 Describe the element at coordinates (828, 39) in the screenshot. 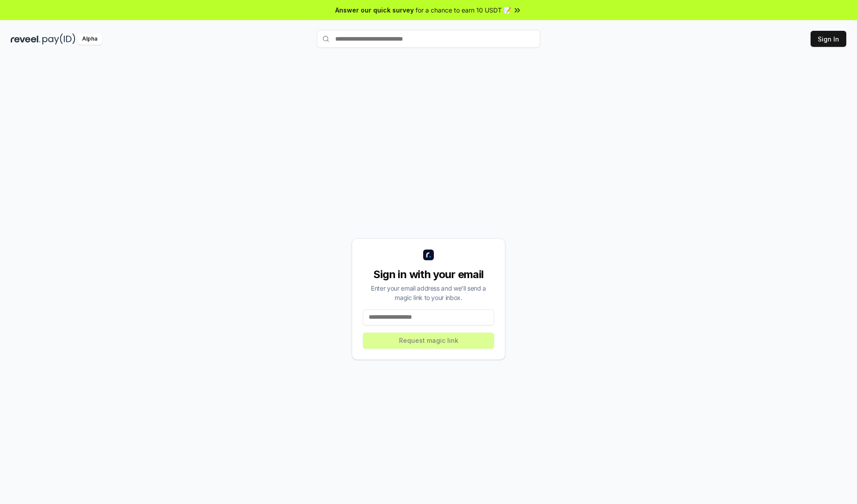

I see `button: Sign In` at that location.